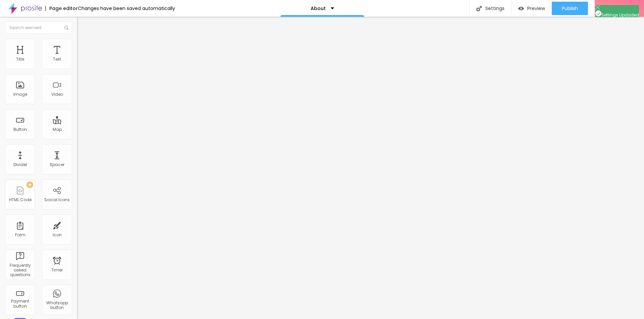 This screenshot has height=319, width=644. I want to click on span: Settings Updaded, so click(617, 15).